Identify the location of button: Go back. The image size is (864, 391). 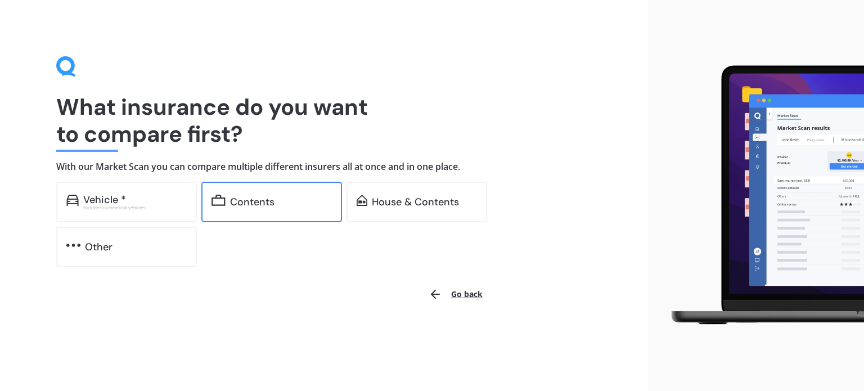
(456, 294).